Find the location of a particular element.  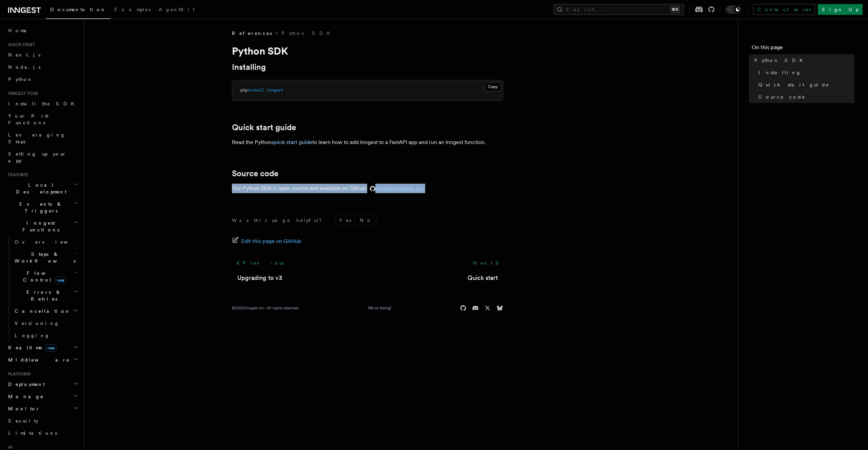

a: Setting up your app is located at coordinates (43, 157).